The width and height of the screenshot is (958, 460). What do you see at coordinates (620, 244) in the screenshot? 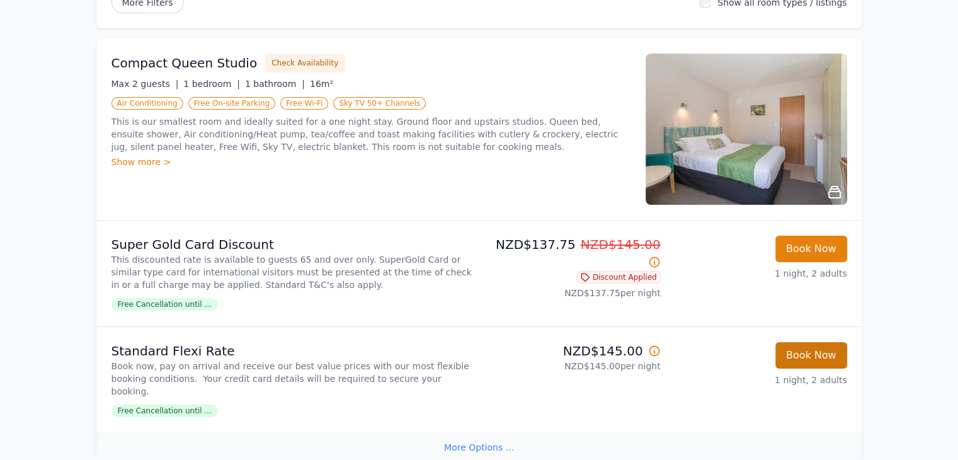
I see `span: NZD$145.00` at bounding box center [620, 244].